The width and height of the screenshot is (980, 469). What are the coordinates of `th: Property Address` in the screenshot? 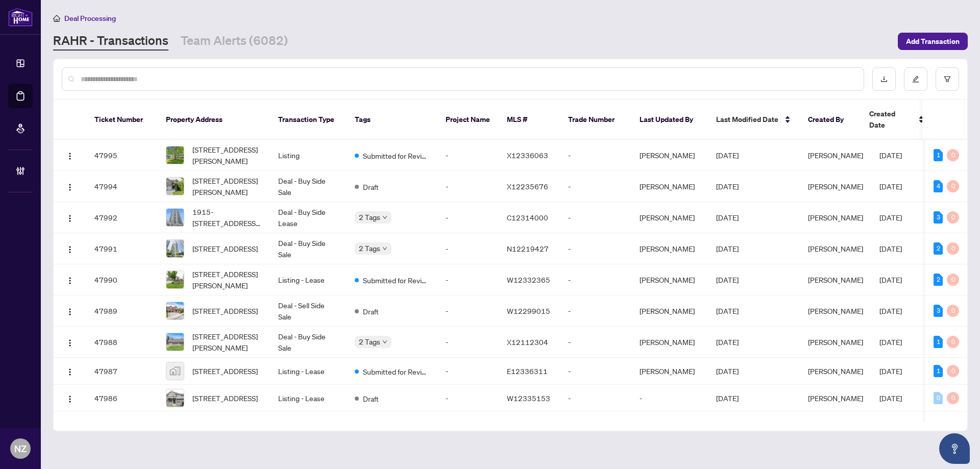 It's located at (214, 120).